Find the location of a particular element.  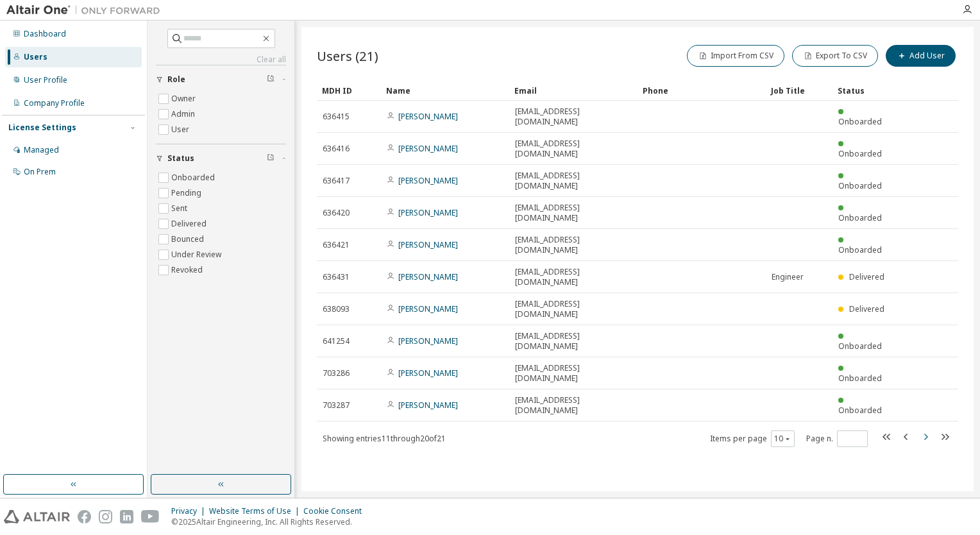

div: Website Terms of Use is located at coordinates (256, 511).